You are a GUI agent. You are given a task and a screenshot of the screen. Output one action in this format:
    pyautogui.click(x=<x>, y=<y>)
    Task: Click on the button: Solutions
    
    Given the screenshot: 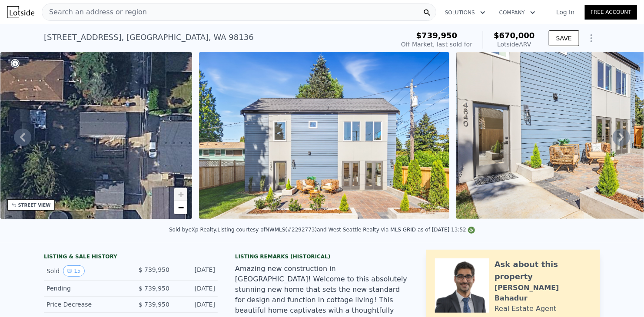 What is the action you would take?
    pyautogui.click(x=465, y=12)
    